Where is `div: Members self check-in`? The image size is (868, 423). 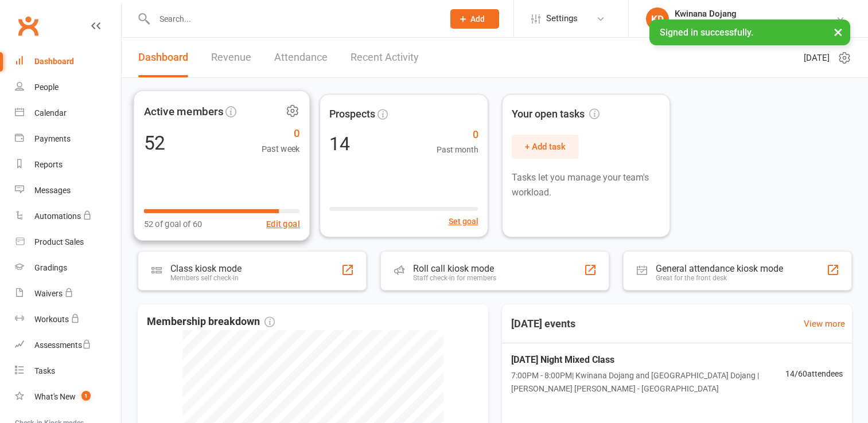 div: Members self check-in is located at coordinates (206, 278).